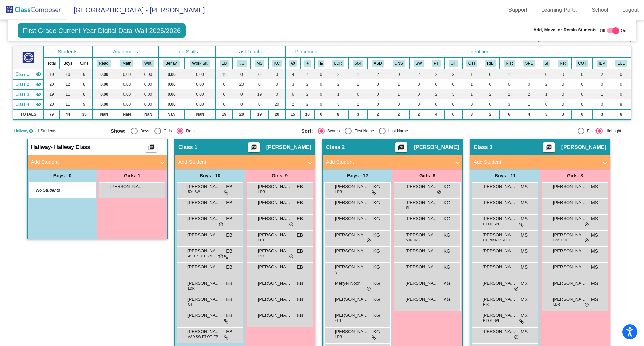 This screenshot has height=346, width=644. Describe the element at coordinates (590, 131) in the screenshot. I see `div: Filter` at that location.